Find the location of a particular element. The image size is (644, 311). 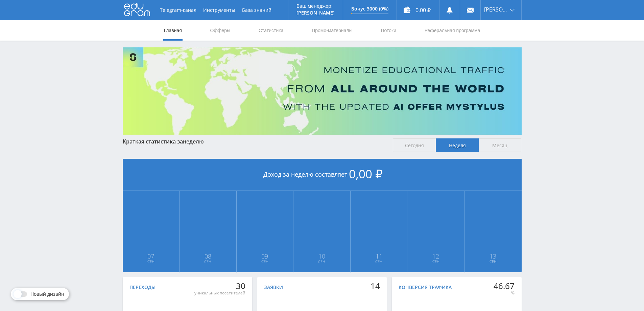

span: 12 is located at coordinates (436, 256).